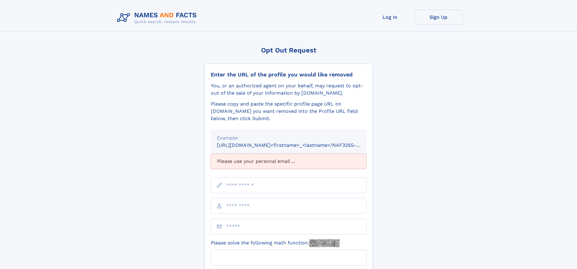  I want to click on img: Logo Names and Facts, so click(158, 18).